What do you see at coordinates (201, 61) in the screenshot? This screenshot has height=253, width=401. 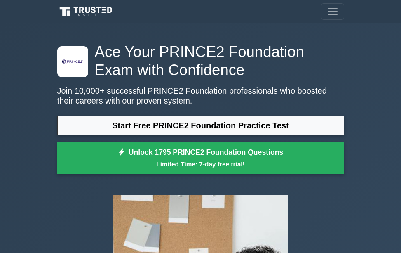 I see `h1: Ace Your PRINCE2 Foundation Exam with Confidence` at bounding box center [201, 61].